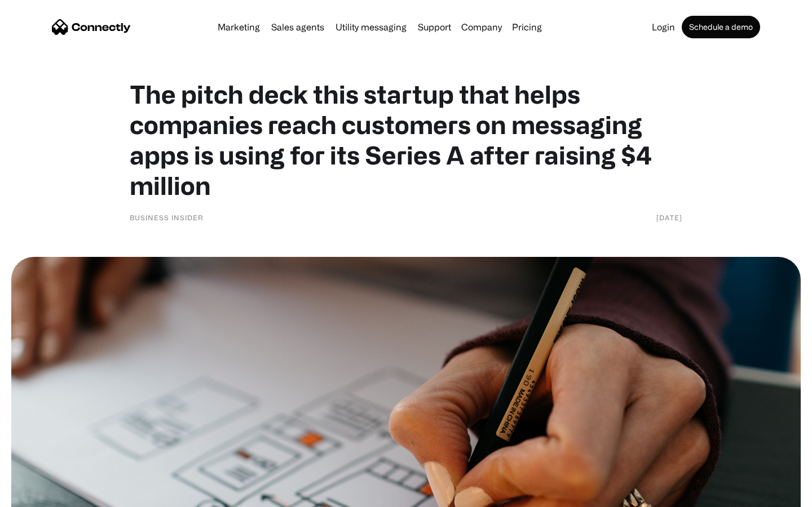 This screenshot has width=812, height=507. What do you see at coordinates (166, 218) in the screenshot?
I see `div: Business Insider` at bounding box center [166, 218].